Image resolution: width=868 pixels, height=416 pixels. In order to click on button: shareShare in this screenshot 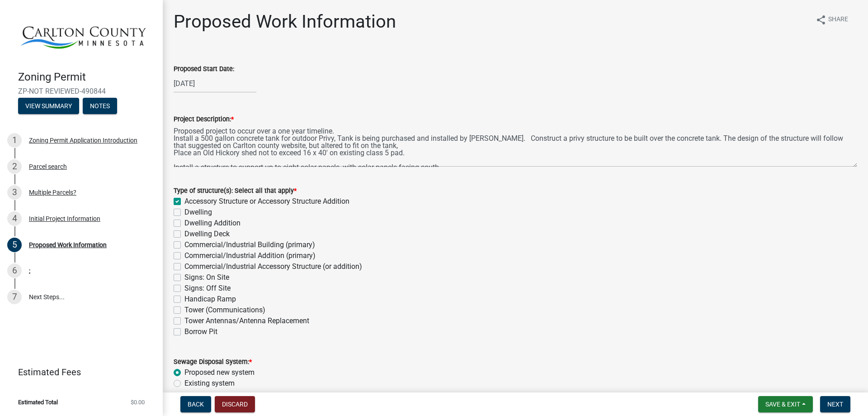, I will do `click(832, 19)`.